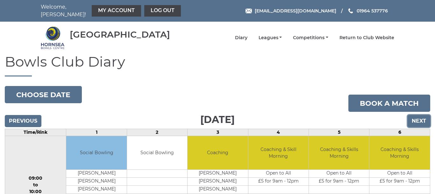 The width and height of the screenshot is (435, 194). I want to click on td: 1, so click(96, 132).